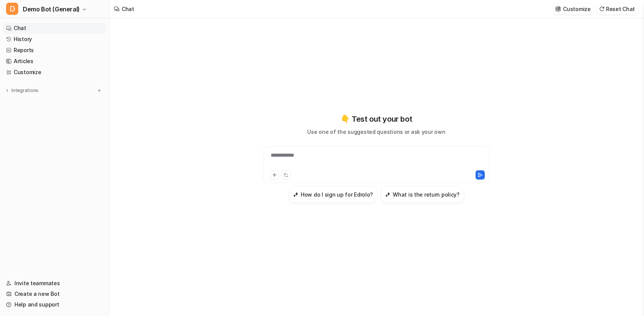 Image resolution: width=644 pixels, height=316 pixels. Describe the element at coordinates (602, 8) in the screenshot. I see `img: reset` at that location.